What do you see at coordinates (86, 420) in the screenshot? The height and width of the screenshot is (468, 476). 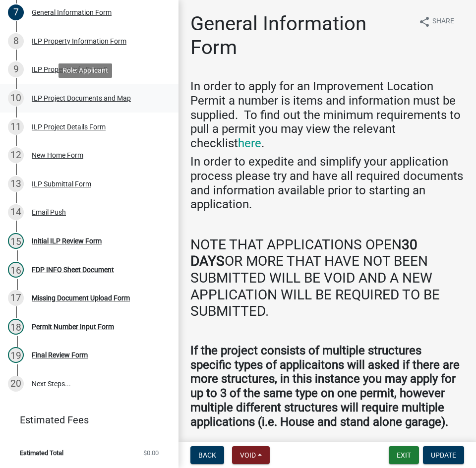 I see `a: Estimated Fees` at bounding box center [86, 420].